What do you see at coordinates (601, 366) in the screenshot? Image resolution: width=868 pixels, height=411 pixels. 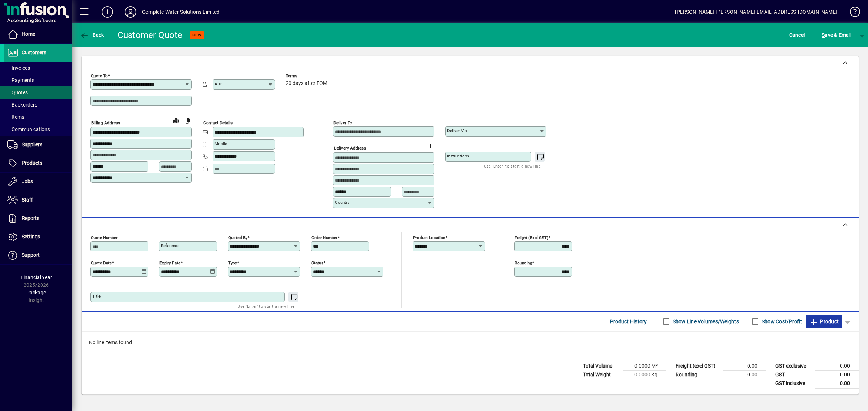 I see `td: Total Volume` at bounding box center [601, 366].